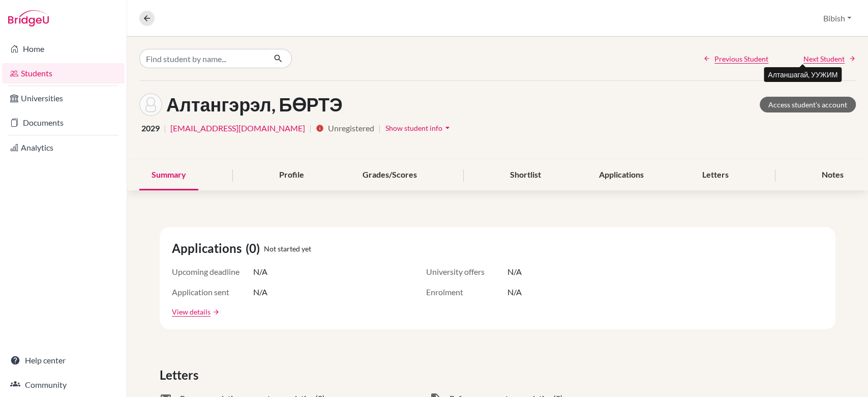 This screenshot has width=868, height=397. What do you see at coordinates (467, 272) in the screenshot?
I see `span: University offers` at bounding box center [467, 272].